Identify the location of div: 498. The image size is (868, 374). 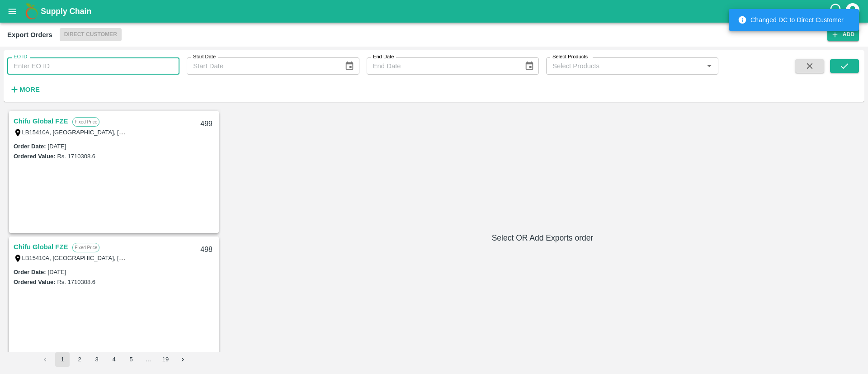
(206, 250).